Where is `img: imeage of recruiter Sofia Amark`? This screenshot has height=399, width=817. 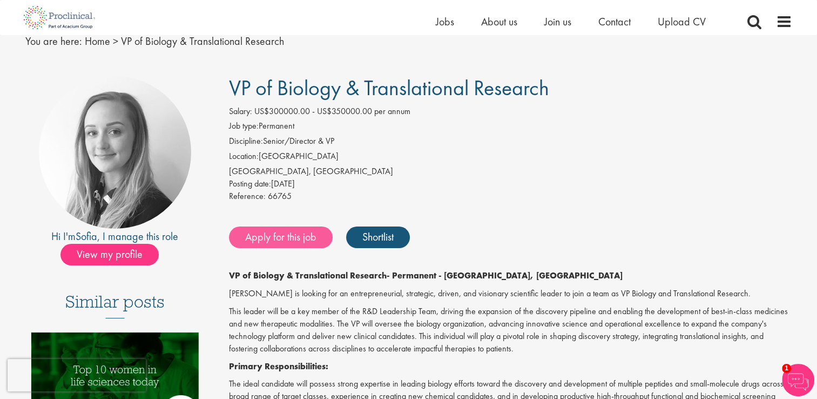
img: imeage of recruiter Sofia Amark is located at coordinates (115, 152).